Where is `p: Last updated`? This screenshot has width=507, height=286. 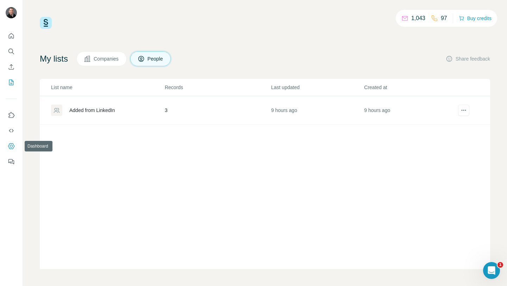
p: Last updated is located at coordinates (317, 87).